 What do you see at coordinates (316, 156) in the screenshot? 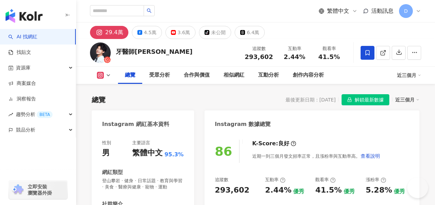
I see `div: 近期一到三個月發文頻率正常，且漲粉率與互動率高。` at bounding box center [316, 156].